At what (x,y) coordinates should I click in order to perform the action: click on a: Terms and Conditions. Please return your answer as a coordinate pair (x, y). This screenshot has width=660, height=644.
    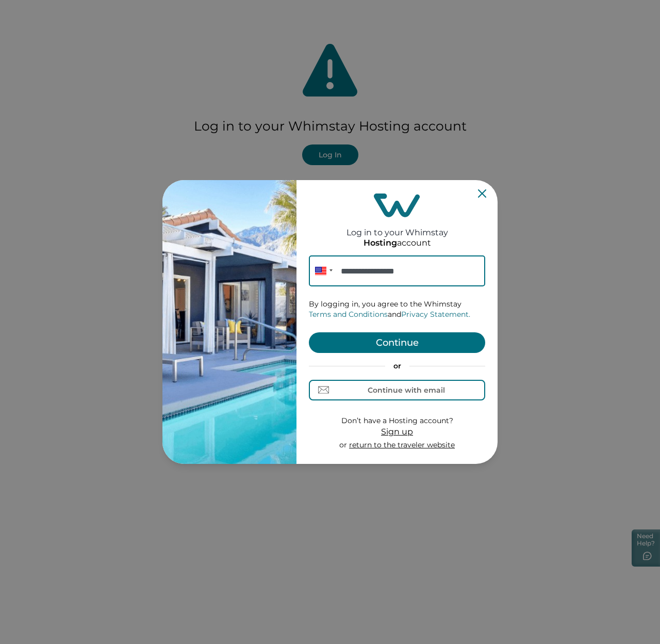
    Looking at the image, I should click on (348, 314).